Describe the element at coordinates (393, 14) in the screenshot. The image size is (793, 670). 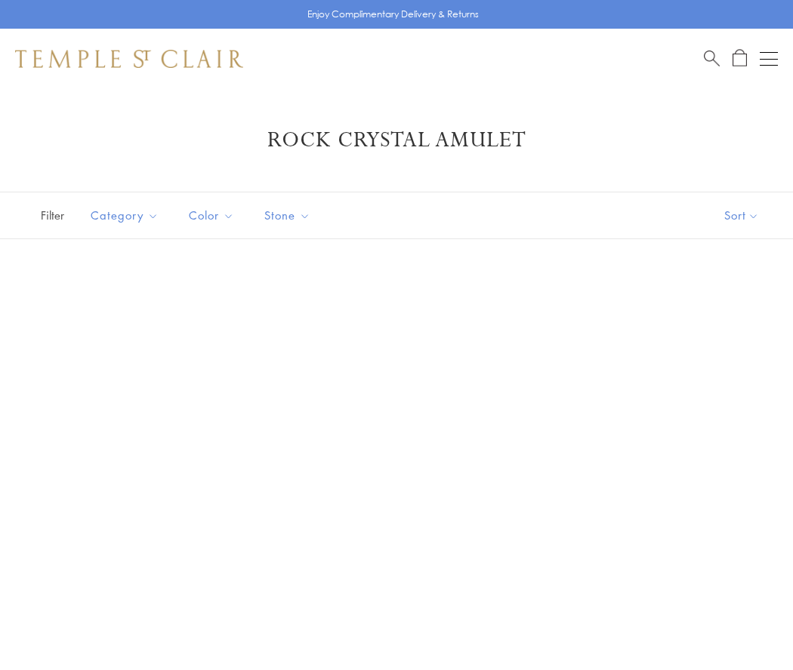
I see `p: Enjoy Complimentary Delivery & Returns` at that location.